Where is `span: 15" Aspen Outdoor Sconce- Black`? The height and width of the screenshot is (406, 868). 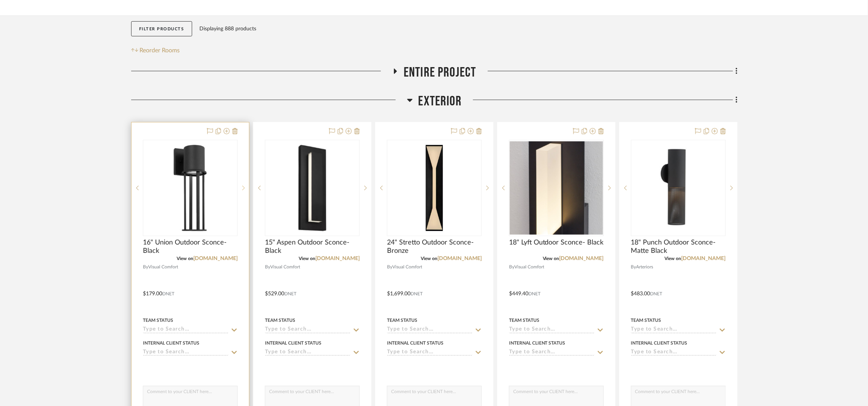 span: 15" Aspen Outdoor Sconce- Black is located at coordinates (312, 247).